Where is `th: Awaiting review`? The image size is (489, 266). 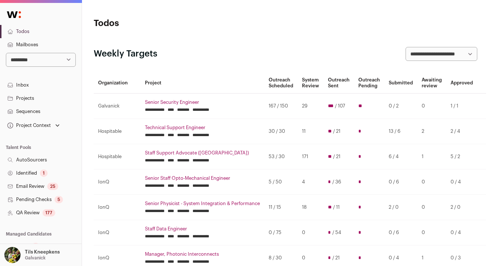
th: Awaiting review is located at coordinates (432, 83).